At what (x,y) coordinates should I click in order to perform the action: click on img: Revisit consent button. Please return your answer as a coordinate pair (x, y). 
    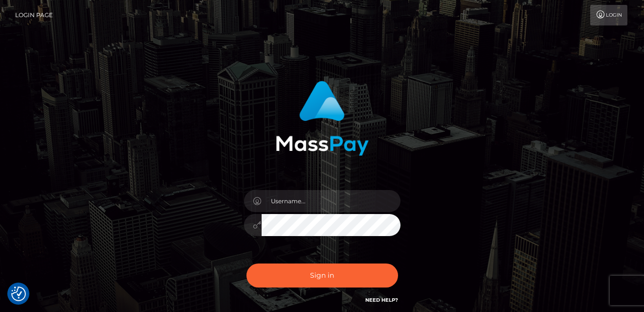
    Looking at the image, I should click on (18, 294).